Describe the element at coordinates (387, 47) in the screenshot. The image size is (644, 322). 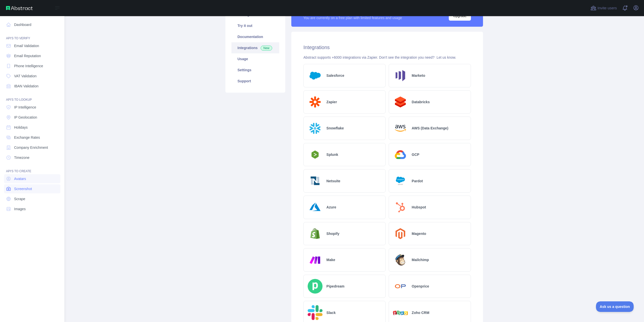
I see `h2: Integrations` at that location.